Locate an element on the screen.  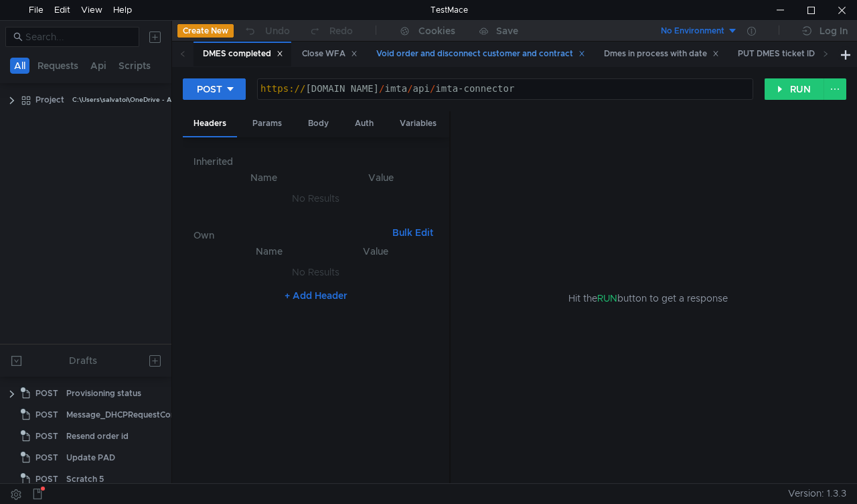
div: Void order and disconnect customer and contract is located at coordinates (481, 54).